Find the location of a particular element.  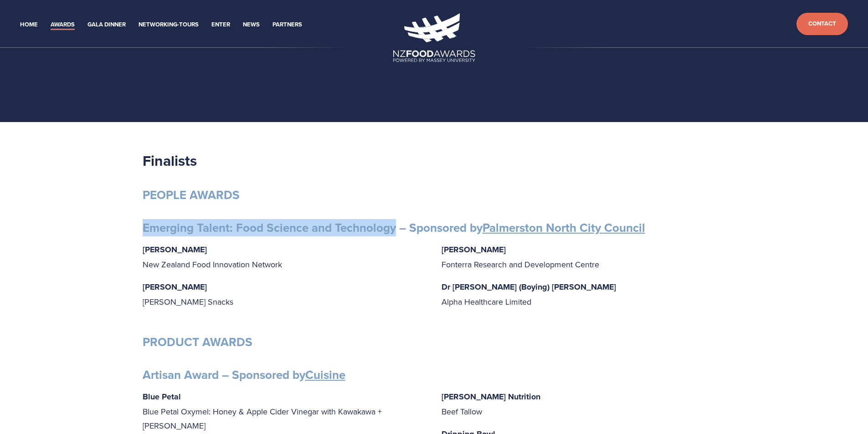

a: Enter is located at coordinates (221, 24).